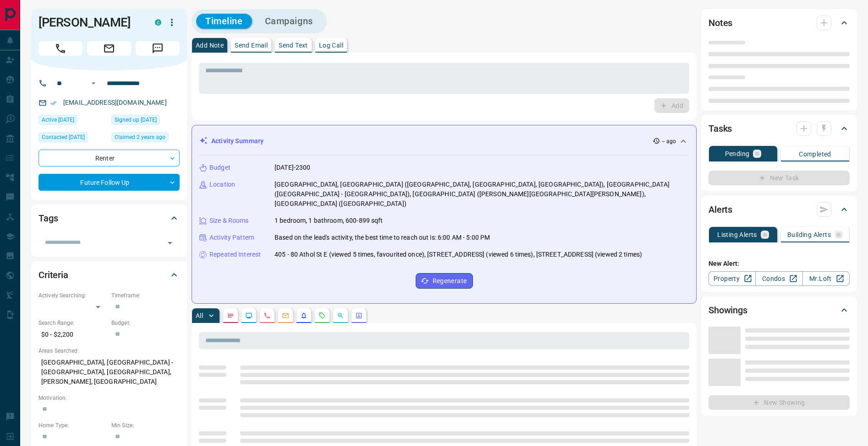  What do you see at coordinates (444, 141) in the screenshot?
I see `div: Activity Summary-- ago` at bounding box center [444, 141].